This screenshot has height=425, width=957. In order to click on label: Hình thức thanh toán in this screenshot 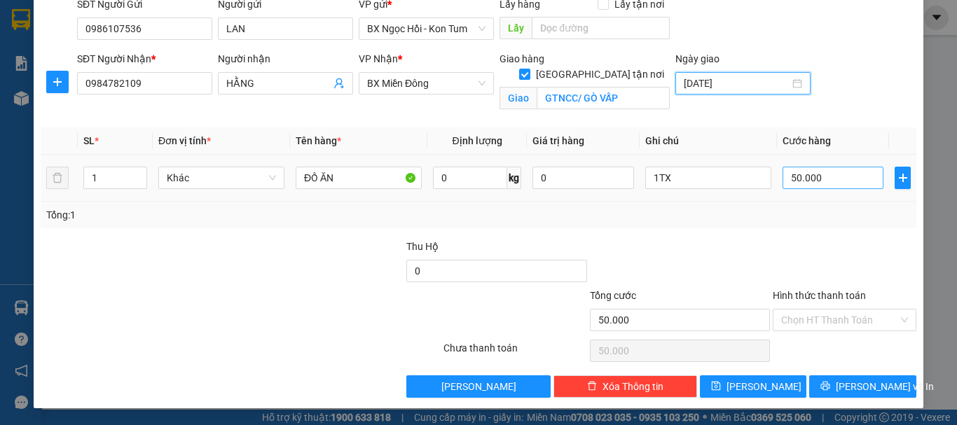, I will do `click(819, 296)`.